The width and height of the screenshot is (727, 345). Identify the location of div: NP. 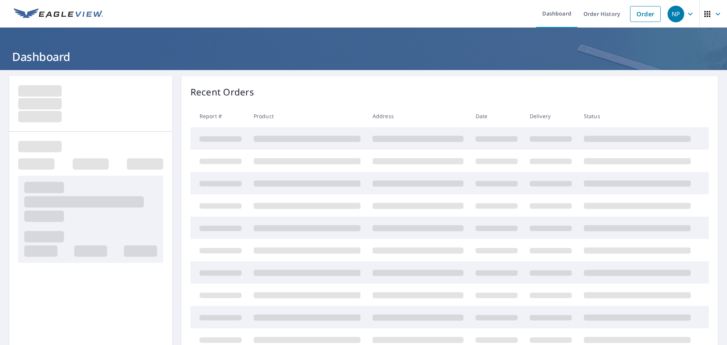
(676, 14).